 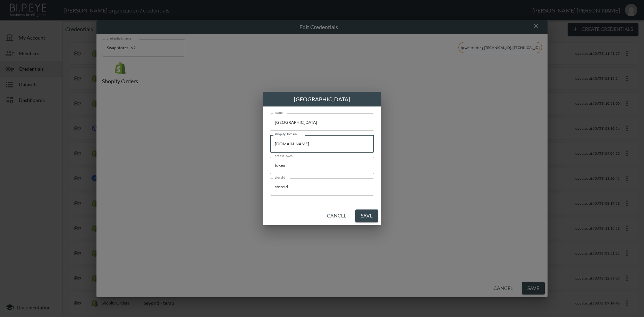 What do you see at coordinates (278, 113) in the screenshot?
I see `label: name` at bounding box center [278, 113].